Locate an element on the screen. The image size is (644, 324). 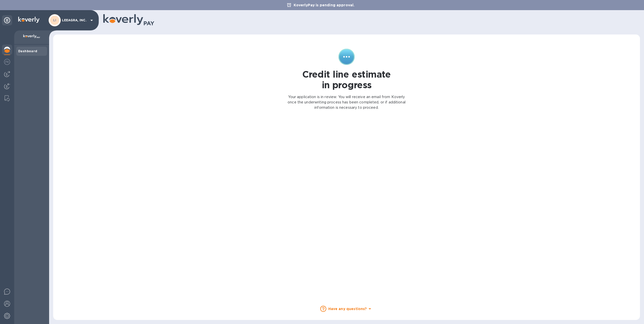
div: Unpin categories is located at coordinates (7, 20).